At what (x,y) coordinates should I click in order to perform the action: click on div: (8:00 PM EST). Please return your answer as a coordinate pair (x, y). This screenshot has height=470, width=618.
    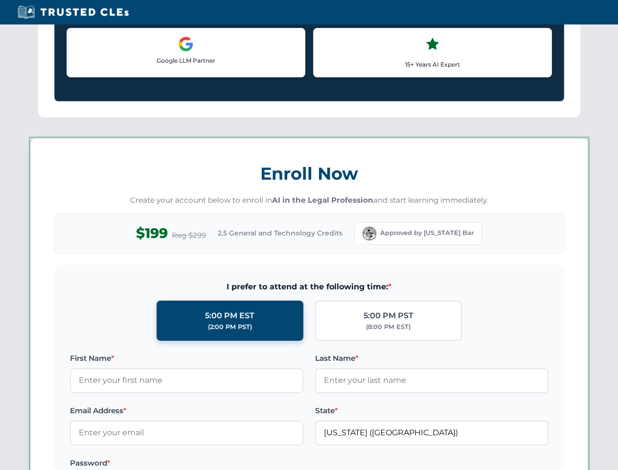
    Looking at the image, I should click on (388, 327).